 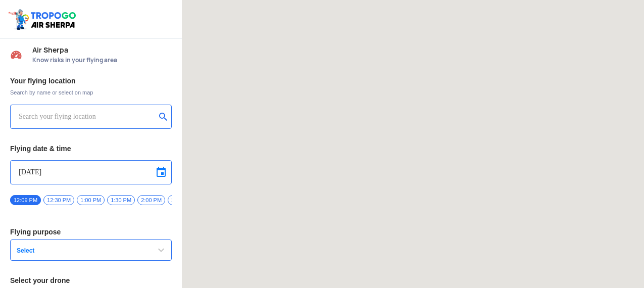 What do you see at coordinates (151, 200) in the screenshot?
I see `span: 2:00 PM` at bounding box center [151, 200].